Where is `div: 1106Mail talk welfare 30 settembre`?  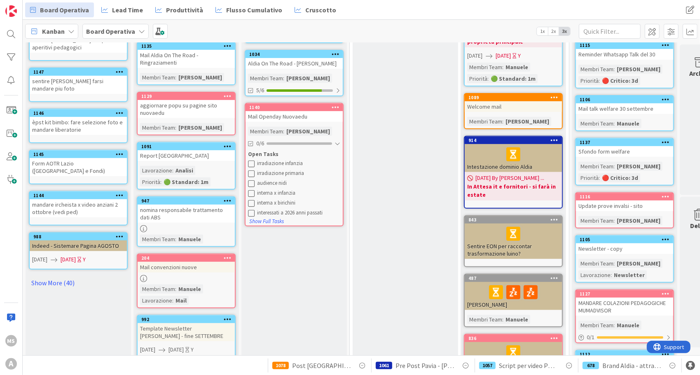
div: 1106Mail talk welfare 30 settembre is located at coordinates (625, 105).